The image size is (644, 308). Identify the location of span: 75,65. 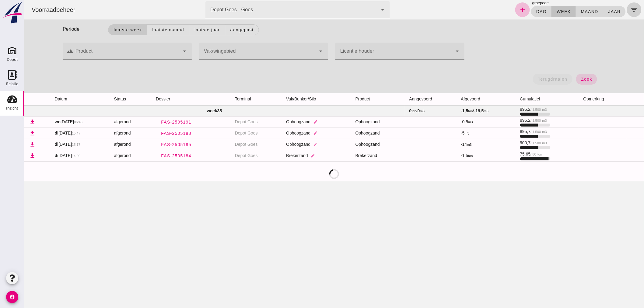
(506, 154).